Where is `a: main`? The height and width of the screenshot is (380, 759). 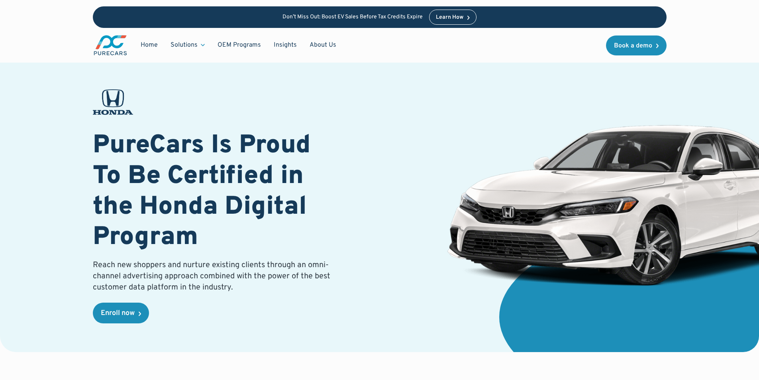
a: main is located at coordinates (110, 45).